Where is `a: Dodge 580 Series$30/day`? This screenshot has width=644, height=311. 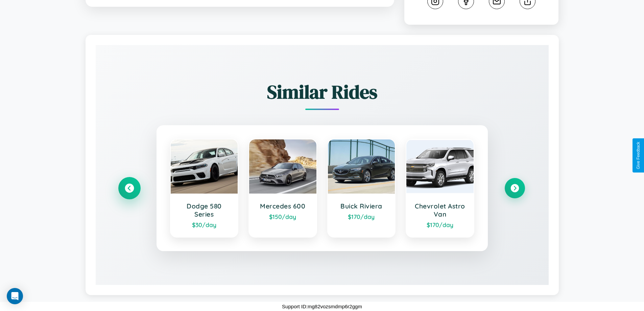 a: Dodge 580 Series$30/day is located at coordinates (204, 188).